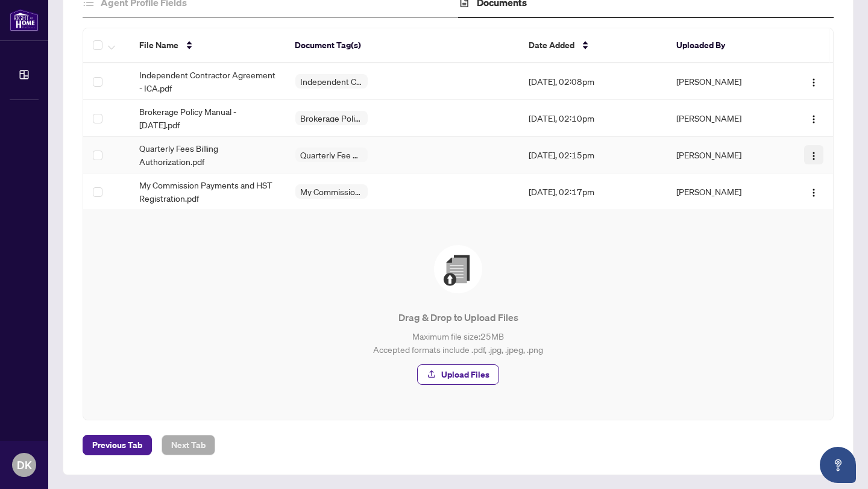 This screenshot has height=489, width=868. Describe the element at coordinates (208, 81) in the screenshot. I see `span: Independent Contractor Agreement - ICA.pdf` at that location.